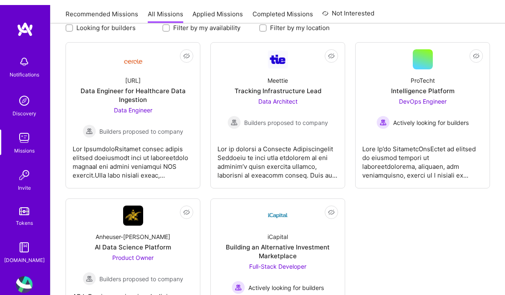  Describe the element at coordinates (24, 145) in the screenshot. I see `div: Missions` at that location.